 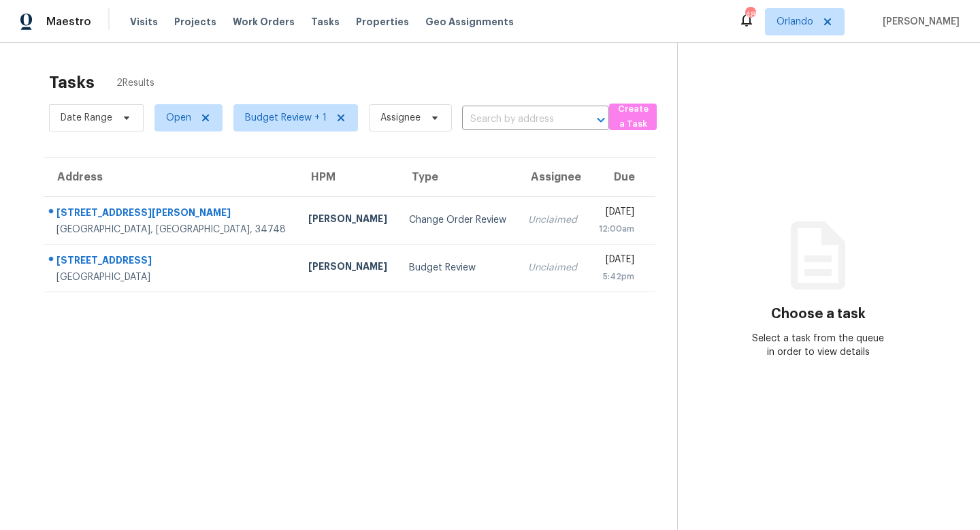 What do you see at coordinates (71, 82) in the screenshot?
I see `h2: Tasks` at bounding box center [71, 82].